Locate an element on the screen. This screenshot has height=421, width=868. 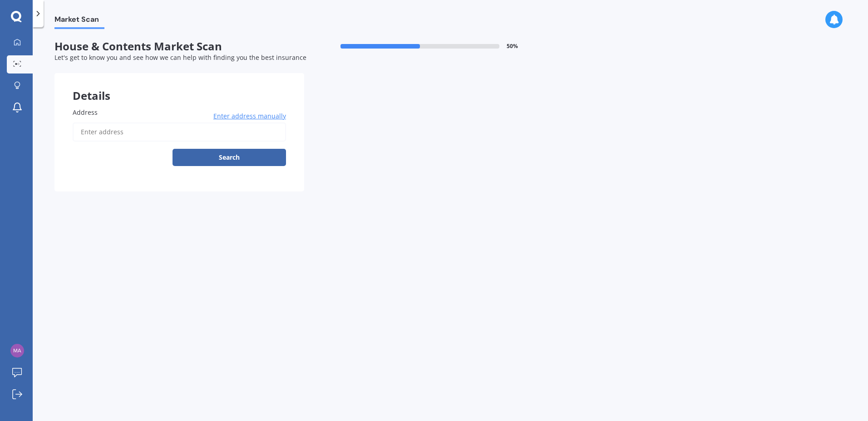
img: c53d3fb5180faedd53ddc79ecb320885 is located at coordinates (17, 351).